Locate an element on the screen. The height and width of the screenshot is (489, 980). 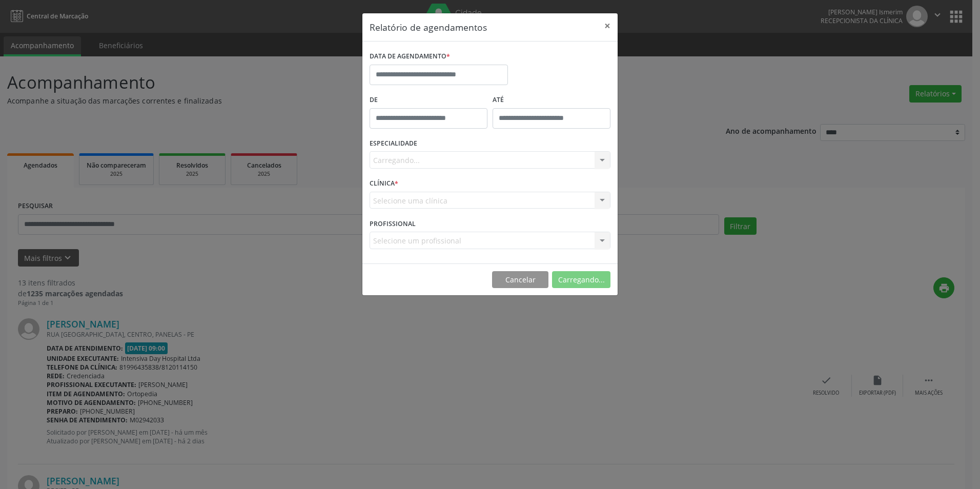
label: CLÍNICA is located at coordinates (384, 183).